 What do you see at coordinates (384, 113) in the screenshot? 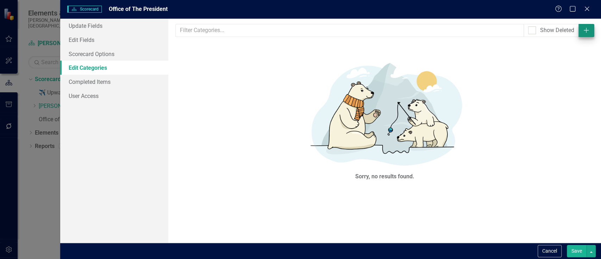
I see `img: No results found` at bounding box center [384, 113].